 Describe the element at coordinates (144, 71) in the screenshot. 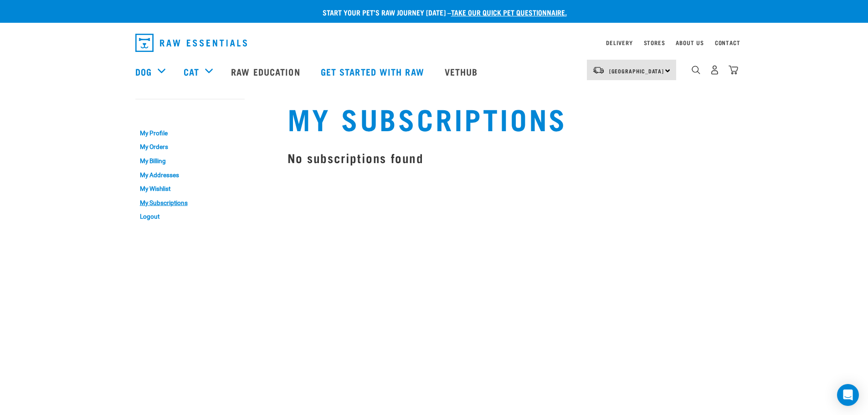

I see `a: Dog` at that location.